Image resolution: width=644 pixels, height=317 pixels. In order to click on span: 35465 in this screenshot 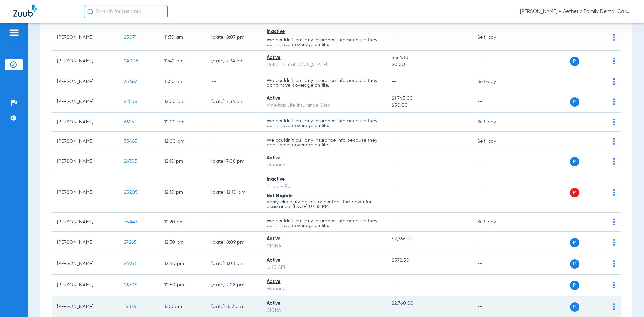, I will do `click(131, 142)`.